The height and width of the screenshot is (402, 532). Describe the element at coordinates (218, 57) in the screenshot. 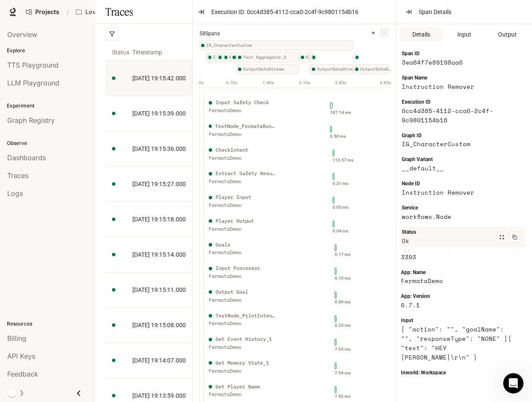

I see `div: Player Output` at that location.